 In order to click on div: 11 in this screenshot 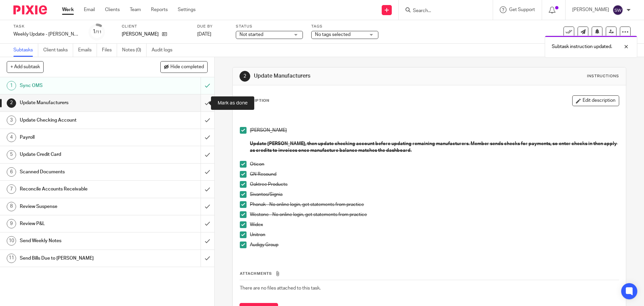, I will do `click(12, 258)`.